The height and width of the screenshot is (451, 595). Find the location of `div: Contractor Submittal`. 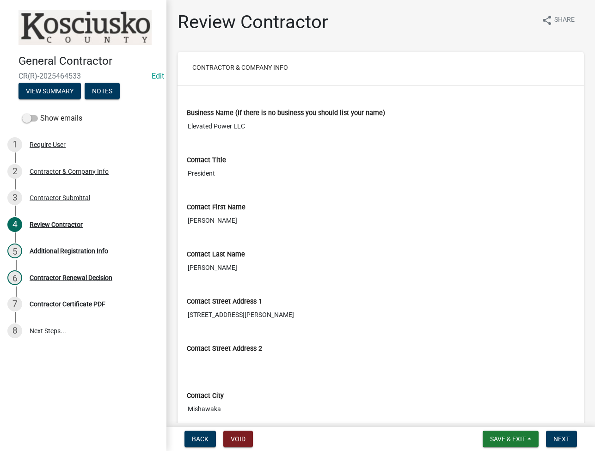

div: Contractor Submittal is located at coordinates (60, 198).